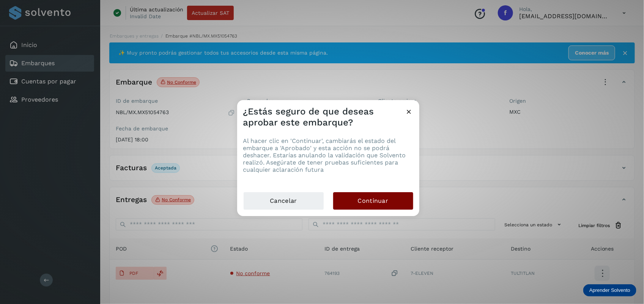 The height and width of the screenshot is (304, 644). I want to click on span: Al hacer clic en 'Continuar', cambiarás el estado del embarque a 'Aprobado' y esta acción no se p..., so click(324, 156).